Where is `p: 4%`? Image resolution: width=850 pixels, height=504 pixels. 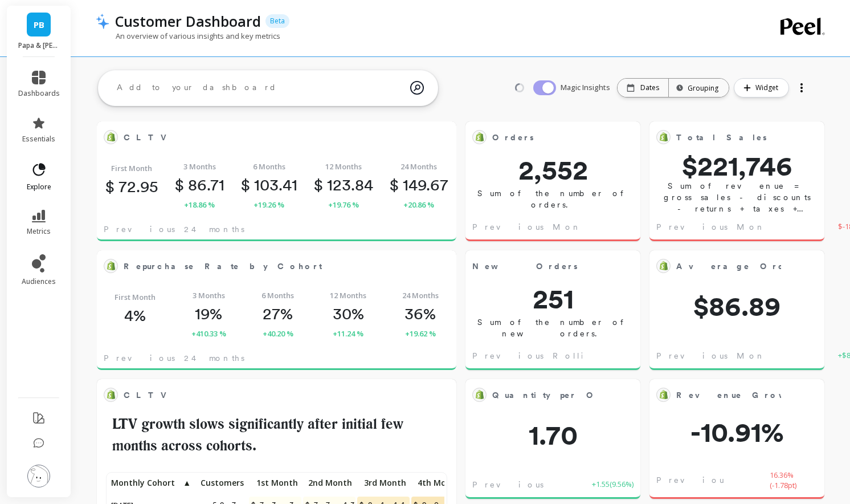
p: 4% is located at coordinates (135, 316).